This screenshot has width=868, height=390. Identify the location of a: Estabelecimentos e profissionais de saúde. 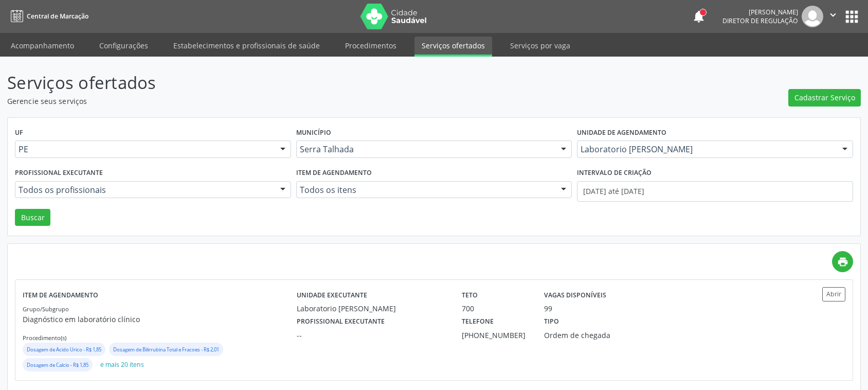
(246, 45).